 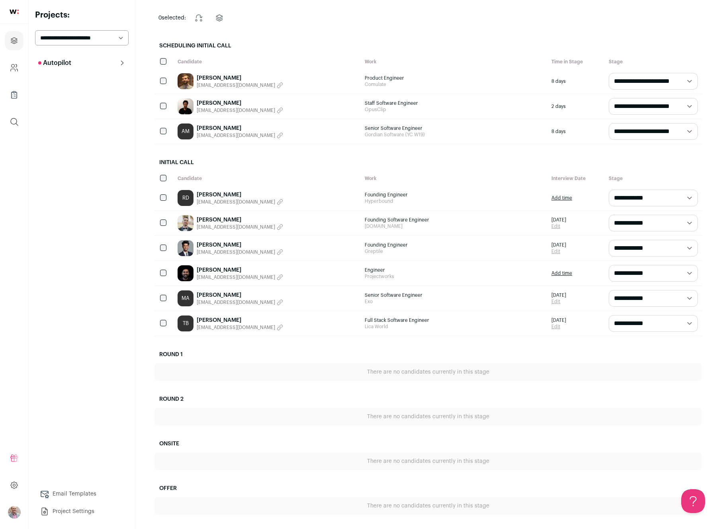 I want to click on button: Autopilot, so click(x=82, y=63).